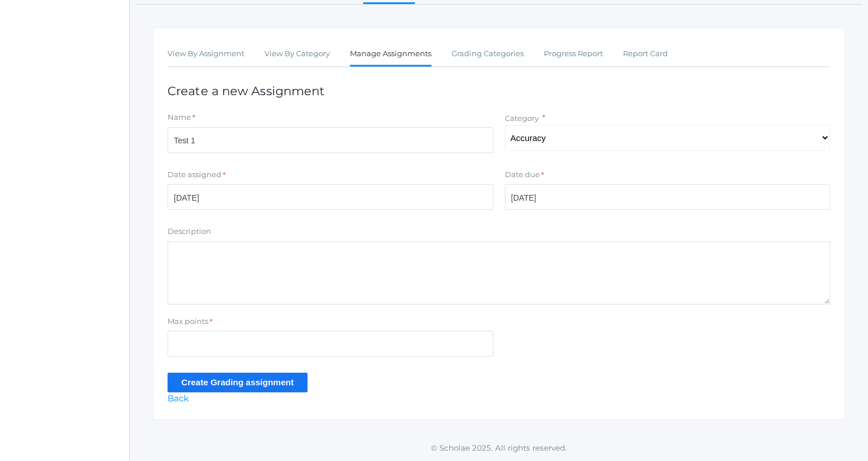 The width and height of the screenshot is (868, 461). Describe the element at coordinates (297, 54) in the screenshot. I see `a: View By Category` at that location.